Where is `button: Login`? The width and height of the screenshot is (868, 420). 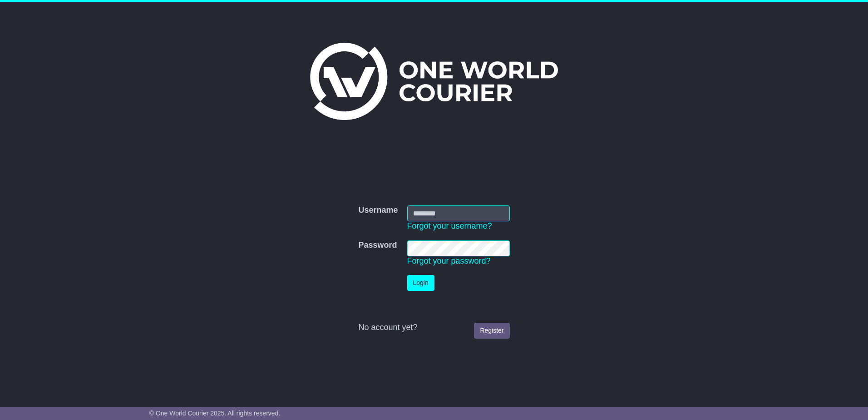
button: Login is located at coordinates (421, 283).